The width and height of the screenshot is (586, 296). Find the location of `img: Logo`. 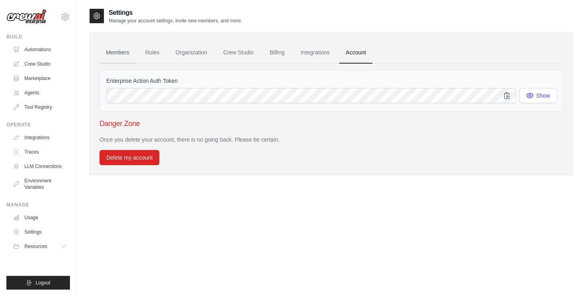

img: Logo is located at coordinates (26, 17).